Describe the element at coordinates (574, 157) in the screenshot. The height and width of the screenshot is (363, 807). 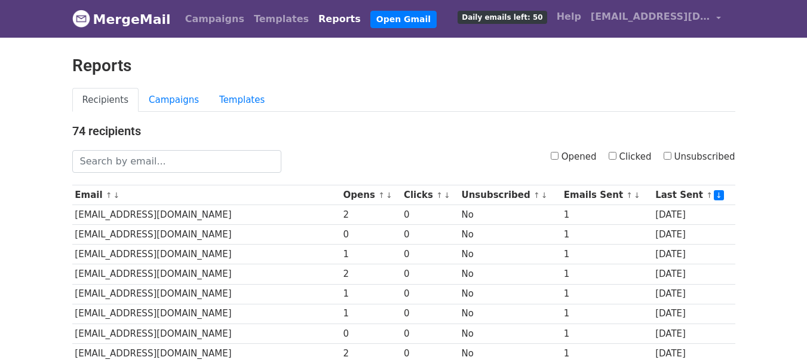
I see `label: Opened` at that location.